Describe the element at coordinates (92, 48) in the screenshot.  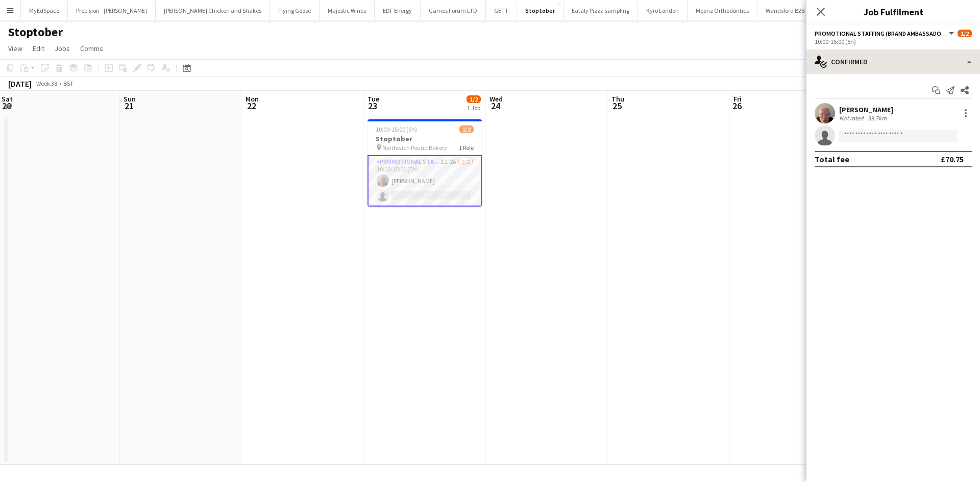
I see `a: Comms` at that location.